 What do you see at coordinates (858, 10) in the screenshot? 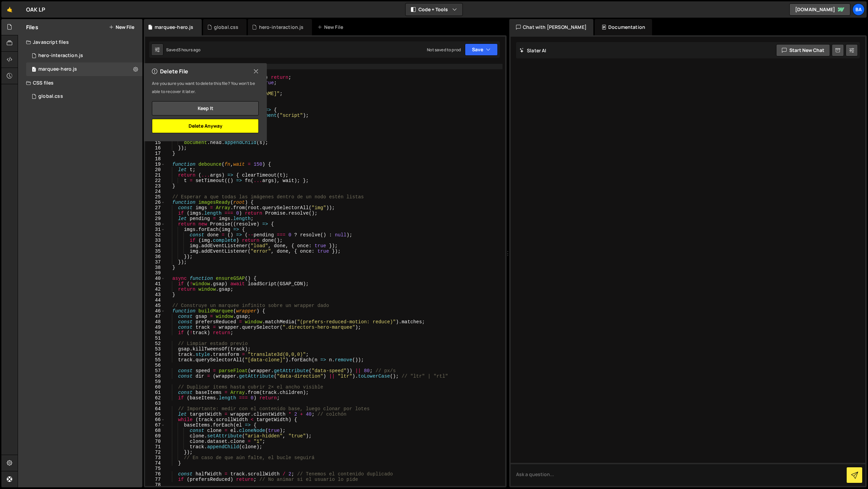
I see `a: Ba` at bounding box center [858, 10].